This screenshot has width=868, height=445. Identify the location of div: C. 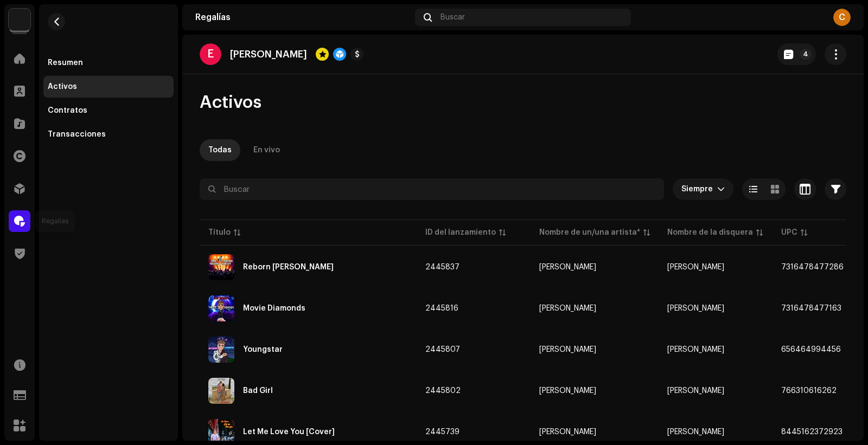
(842, 18).